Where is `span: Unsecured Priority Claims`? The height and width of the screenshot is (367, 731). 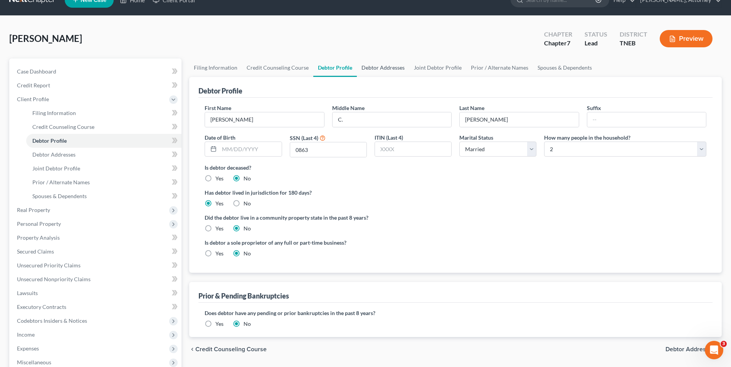
span: Unsecured Priority Claims is located at coordinates (49, 265).